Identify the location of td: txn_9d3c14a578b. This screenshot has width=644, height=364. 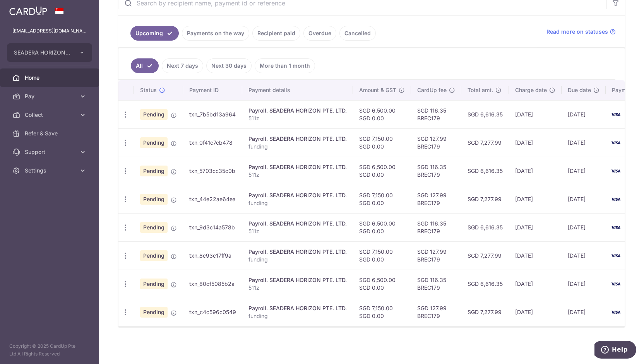
(213, 227).